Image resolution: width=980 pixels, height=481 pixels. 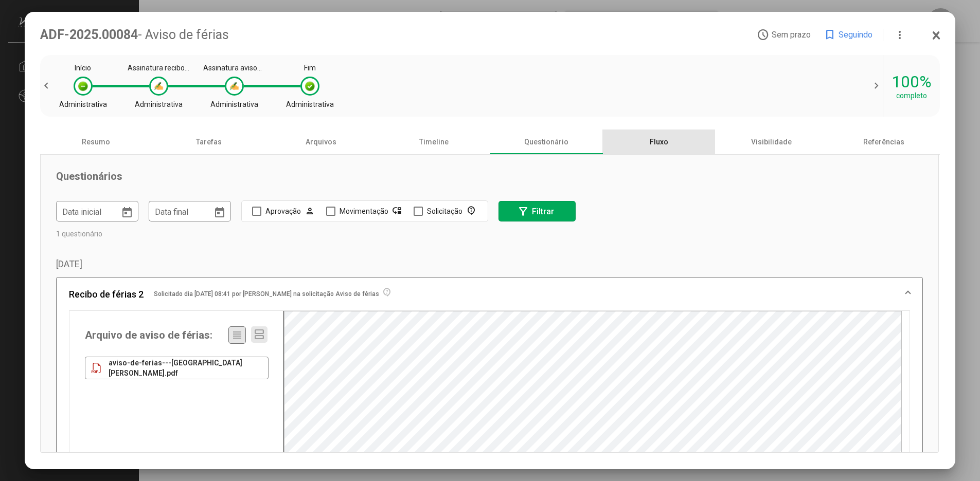 What do you see at coordinates (310, 211) in the screenshot?
I see `mat-icon: person` at bounding box center [310, 211].